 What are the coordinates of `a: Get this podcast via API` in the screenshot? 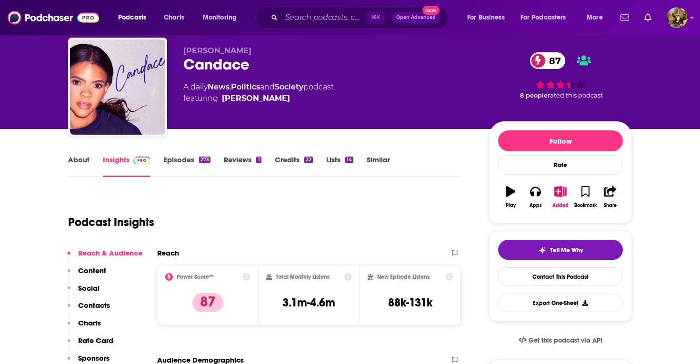 It's located at (561, 341).